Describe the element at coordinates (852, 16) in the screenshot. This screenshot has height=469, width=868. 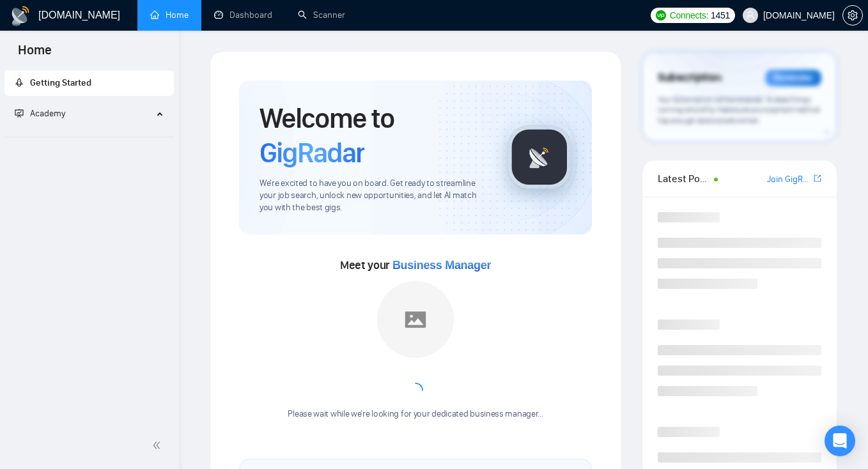
I see `a: setting` at that location.